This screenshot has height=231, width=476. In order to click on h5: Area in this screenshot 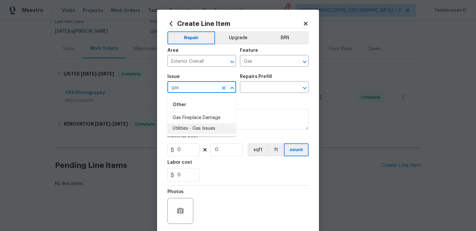, I will do `click(173, 50)`.